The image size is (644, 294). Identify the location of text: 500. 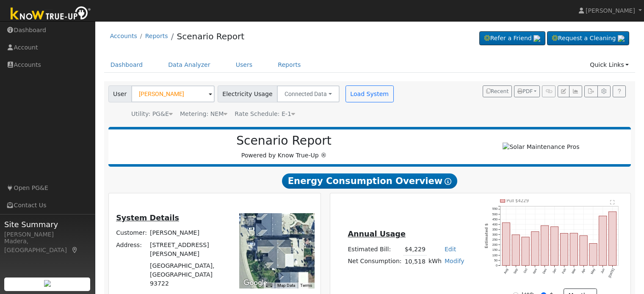
(495, 214).